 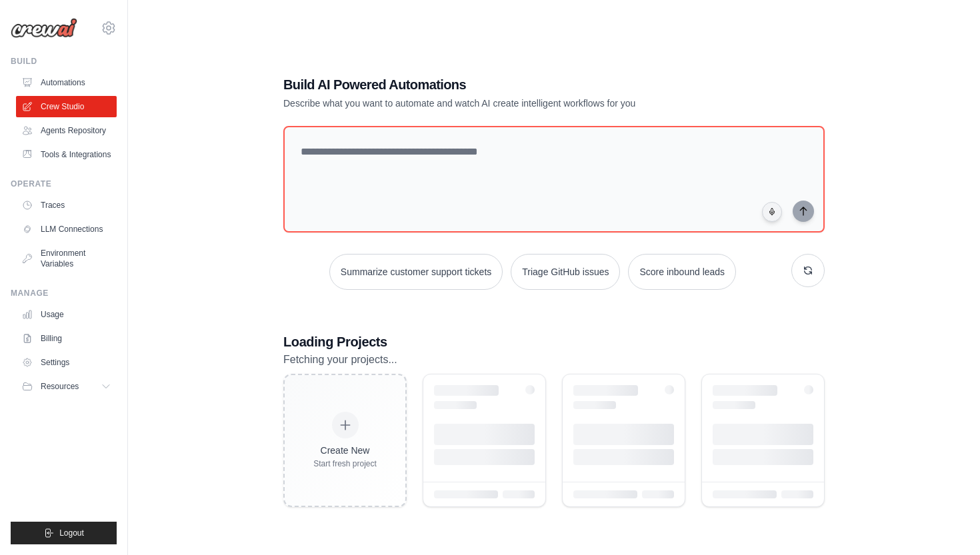 I want to click on h3: Loading Projects, so click(x=554, y=342).